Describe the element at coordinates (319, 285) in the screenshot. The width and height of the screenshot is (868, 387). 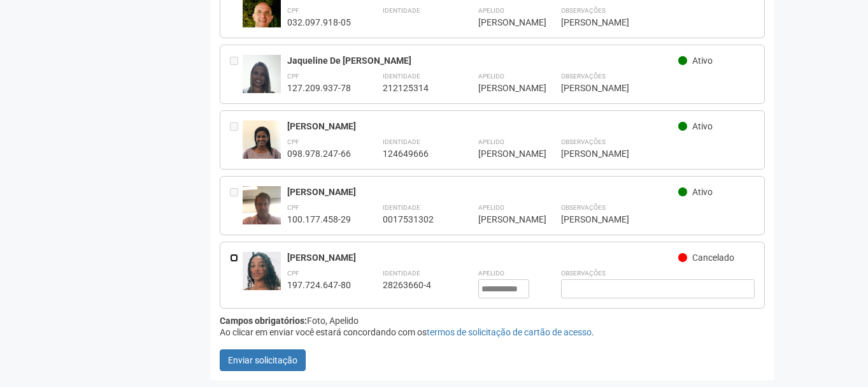
I see `div: 197.724.647-80` at that location.